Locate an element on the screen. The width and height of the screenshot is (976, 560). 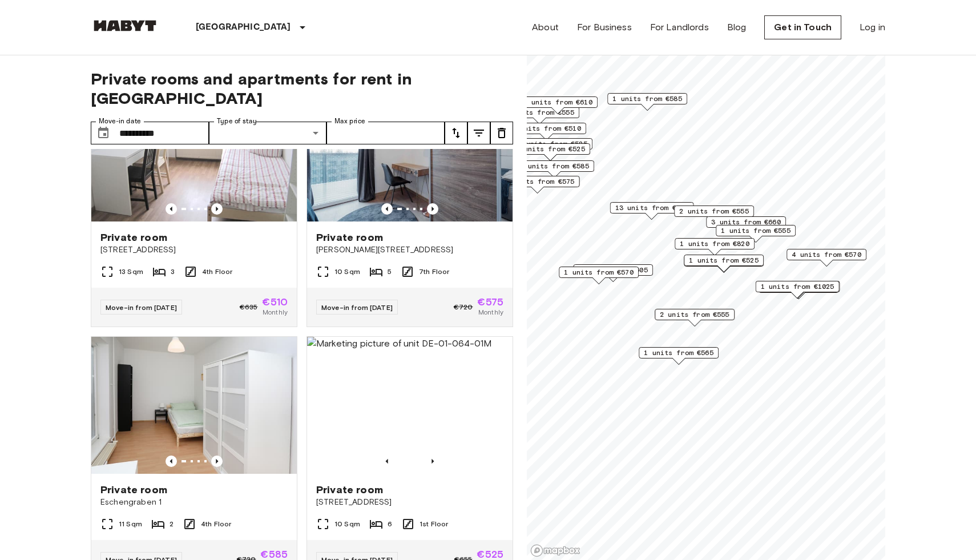
span: 1 units from €585 is located at coordinates (647, 98).